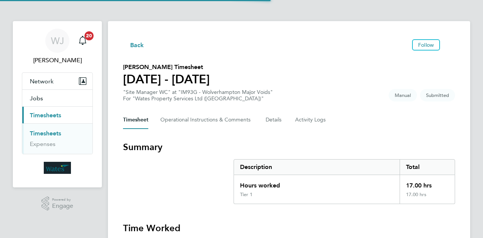 The width and height of the screenshot is (483, 238). Describe the element at coordinates (43, 144) in the screenshot. I see `a: Expenses` at that location.